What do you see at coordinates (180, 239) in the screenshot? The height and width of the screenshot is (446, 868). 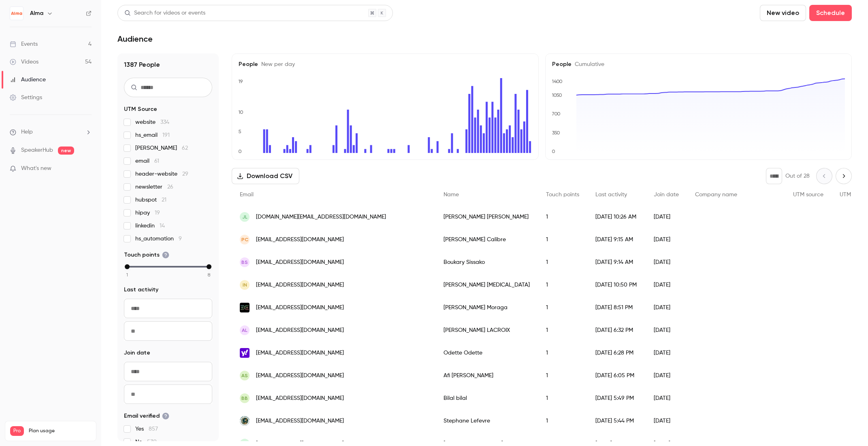 I see `span: 9` at bounding box center [180, 239].